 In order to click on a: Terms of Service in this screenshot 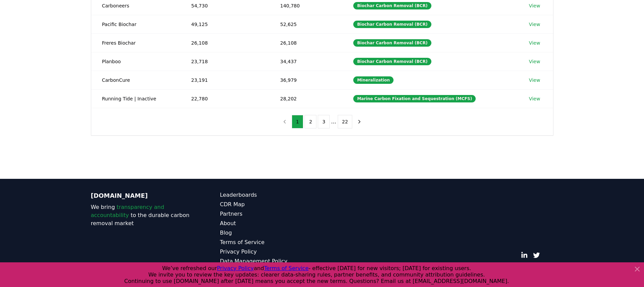, I will do `click(271, 243)`.